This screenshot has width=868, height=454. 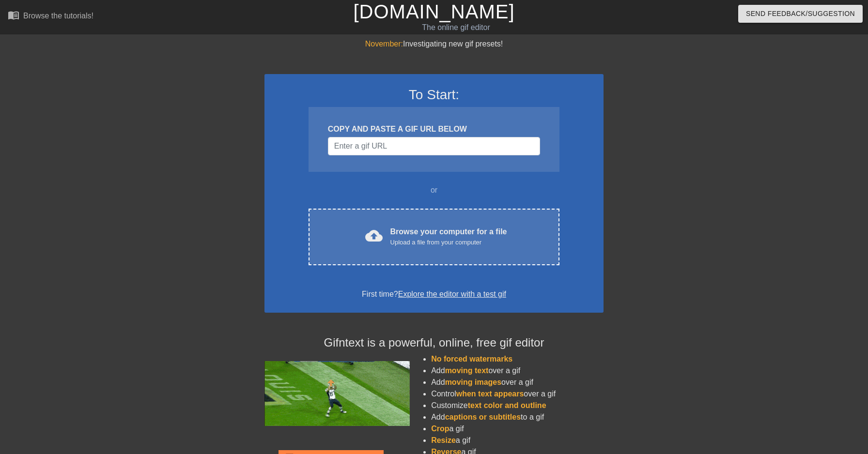 What do you see at coordinates (434, 44) in the screenshot?
I see `div: Investigating new gif presets!` at bounding box center [434, 44].